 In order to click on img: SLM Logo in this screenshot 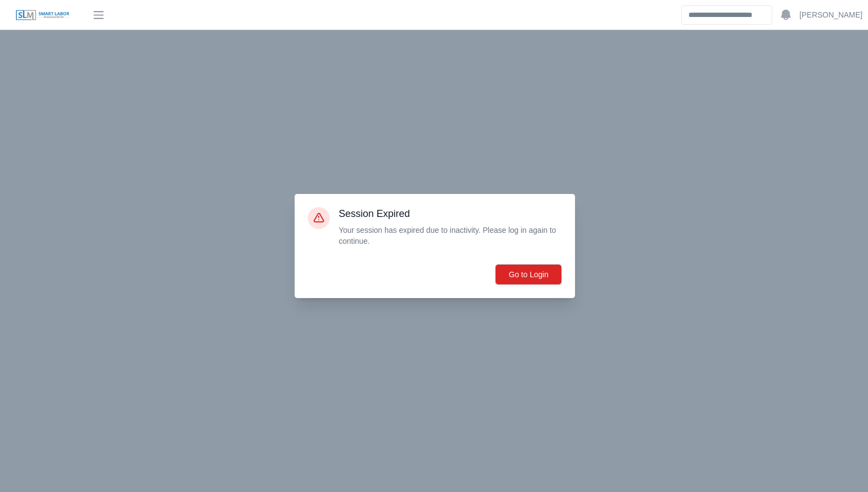, I will do `click(43, 16)`.